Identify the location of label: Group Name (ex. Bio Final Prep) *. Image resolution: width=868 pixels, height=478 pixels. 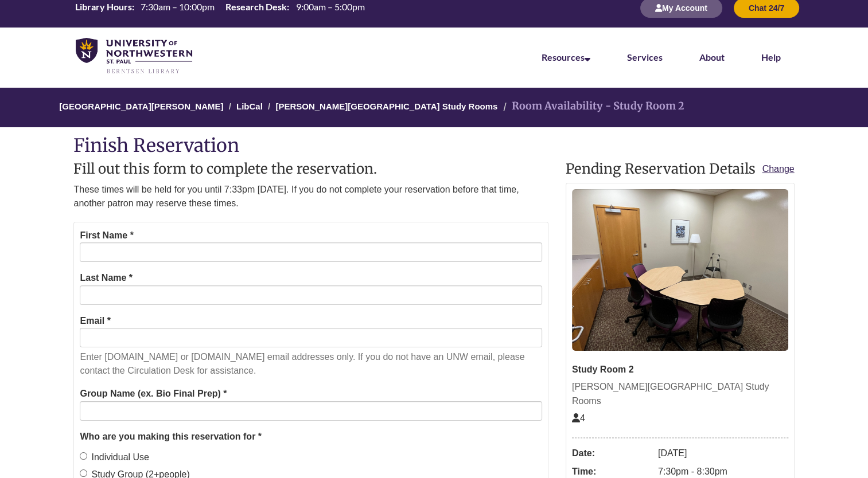
(153, 394).